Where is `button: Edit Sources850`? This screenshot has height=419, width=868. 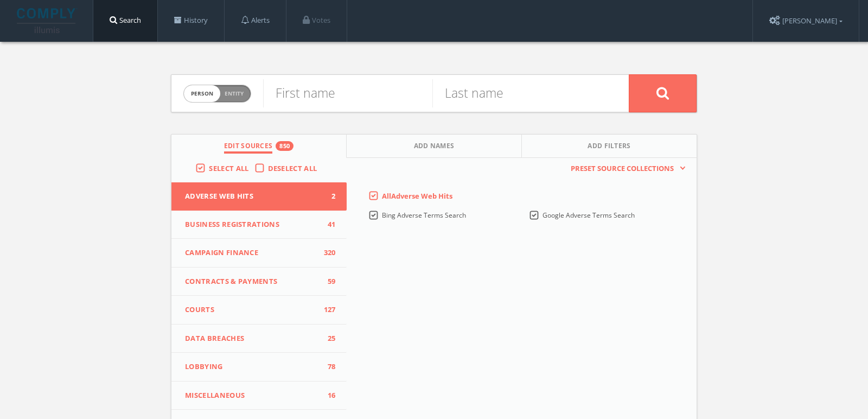 button: Edit Sources850 is located at coordinates (259, 146).